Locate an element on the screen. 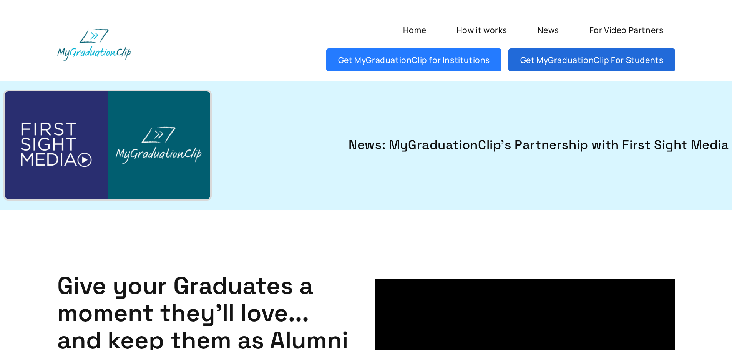  a: Get MyGraduationClip For Students is located at coordinates (592, 60).